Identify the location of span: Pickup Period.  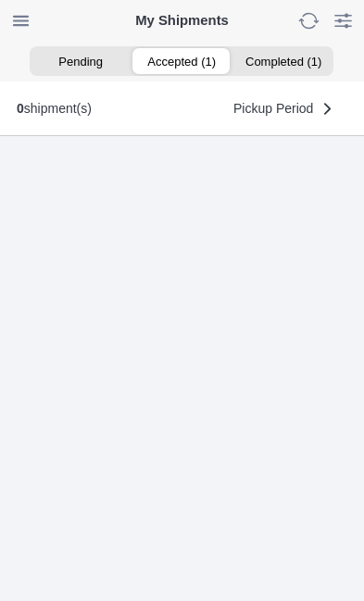
(273, 109).